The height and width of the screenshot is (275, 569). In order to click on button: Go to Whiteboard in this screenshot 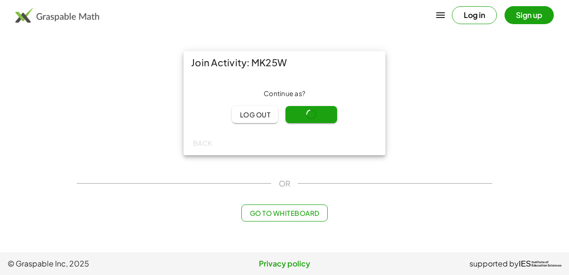, I will do `click(284, 213)`.